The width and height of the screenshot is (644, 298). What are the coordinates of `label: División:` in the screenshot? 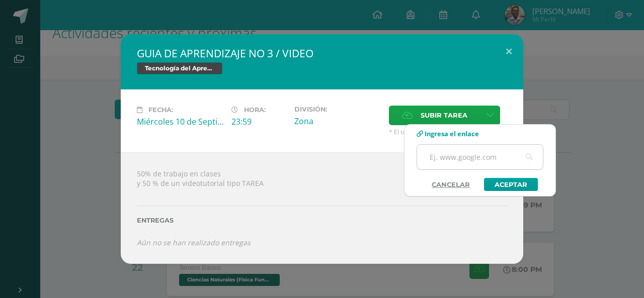 It's located at (338, 109).